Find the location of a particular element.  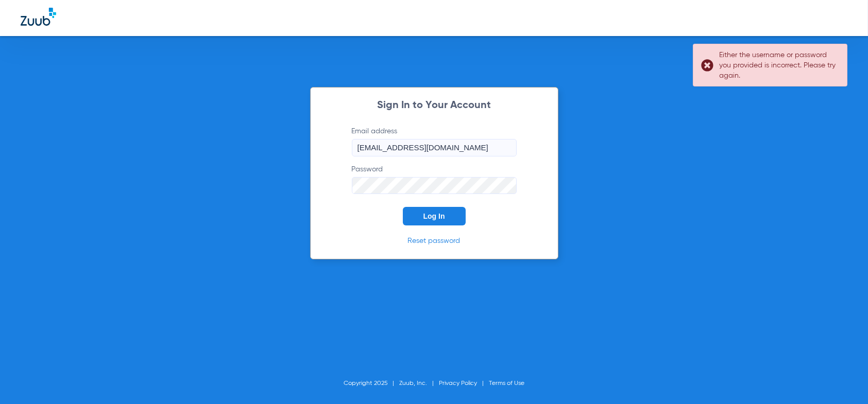

li: Copyright 2025 is located at coordinates (371, 384).